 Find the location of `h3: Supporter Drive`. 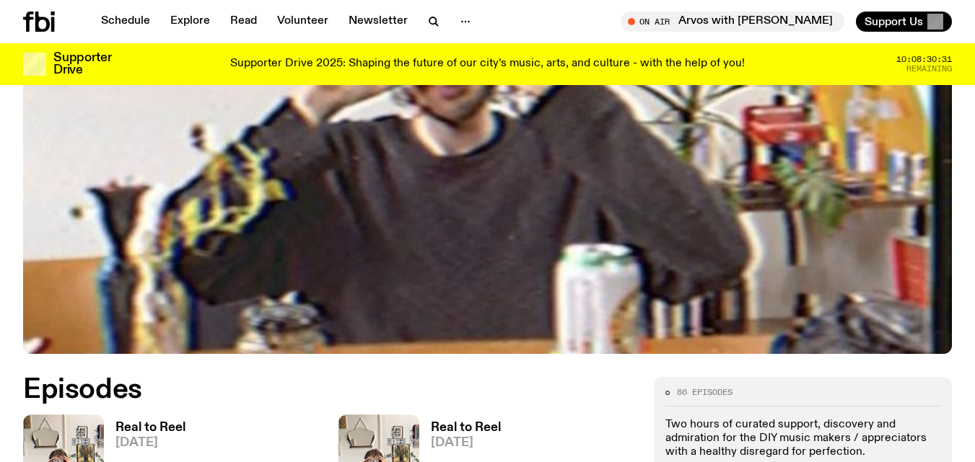

h3: Supporter Drive is located at coordinates (82, 64).